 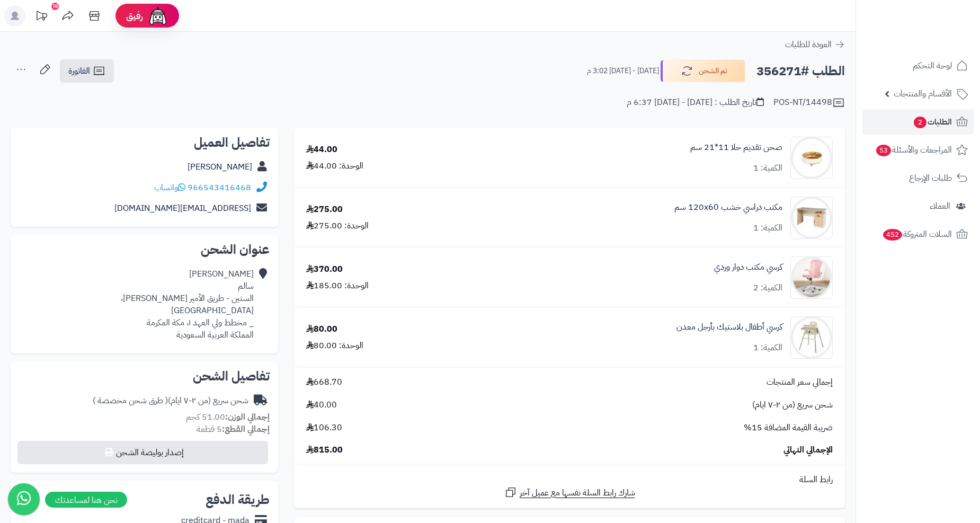 What do you see at coordinates (321, 329) in the screenshot?
I see `div: 80.00` at bounding box center [321, 329].